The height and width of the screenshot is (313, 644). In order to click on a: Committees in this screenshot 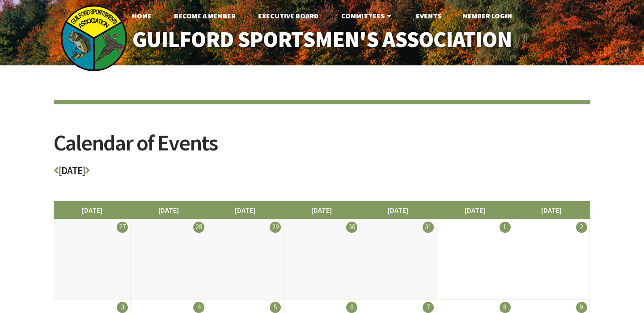, I will do `click(368, 16)`.